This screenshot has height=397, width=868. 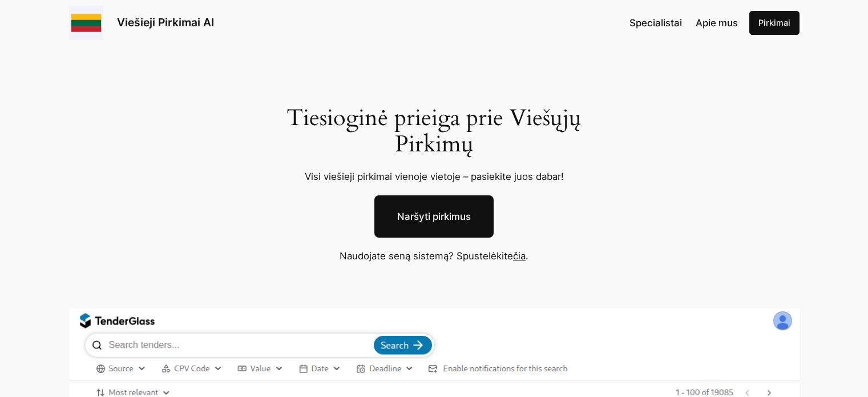 What do you see at coordinates (519, 256) in the screenshot?
I see `a: čia` at bounding box center [519, 256].